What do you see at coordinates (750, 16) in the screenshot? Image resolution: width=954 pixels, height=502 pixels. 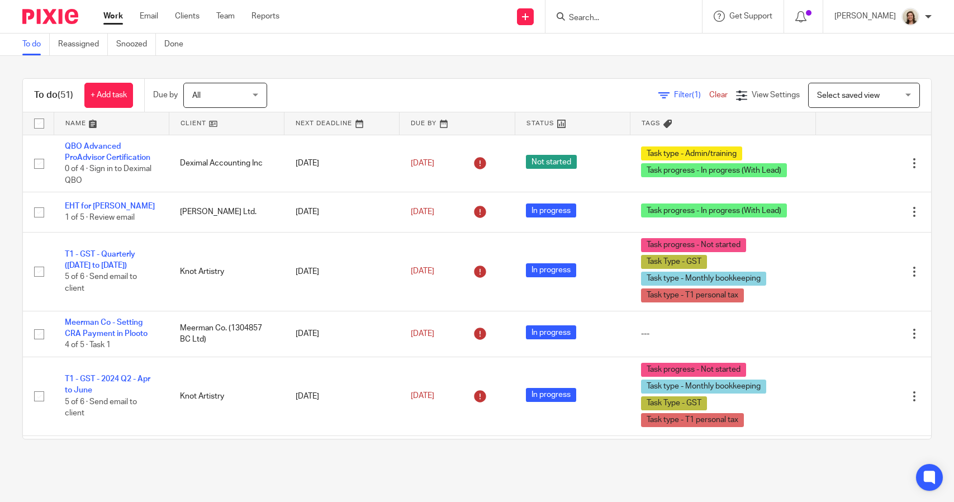 I see `span: Get Support` at bounding box center [750, 16].